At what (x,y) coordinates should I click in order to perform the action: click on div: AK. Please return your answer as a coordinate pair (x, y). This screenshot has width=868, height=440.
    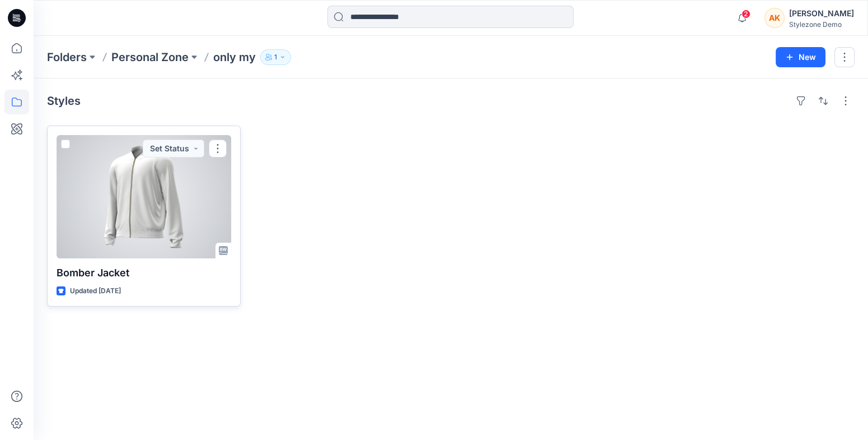
    Looking at the image, I should click on (774, 18).